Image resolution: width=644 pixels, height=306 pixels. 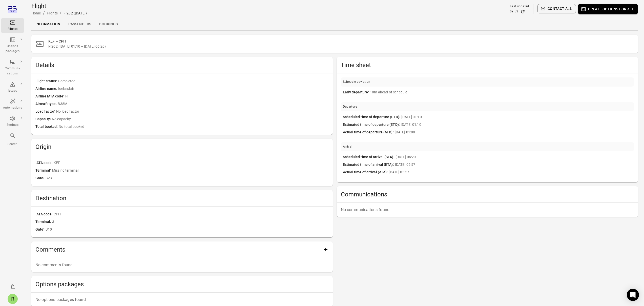 I want to click on h2: Destination, so click(x=182, y=199).